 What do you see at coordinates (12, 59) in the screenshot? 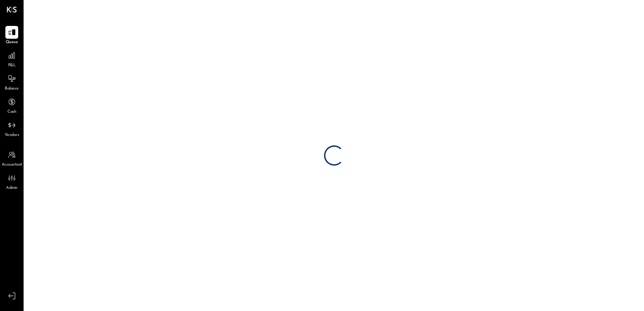
I see `a: P&L` at bounding box center [12, 59].